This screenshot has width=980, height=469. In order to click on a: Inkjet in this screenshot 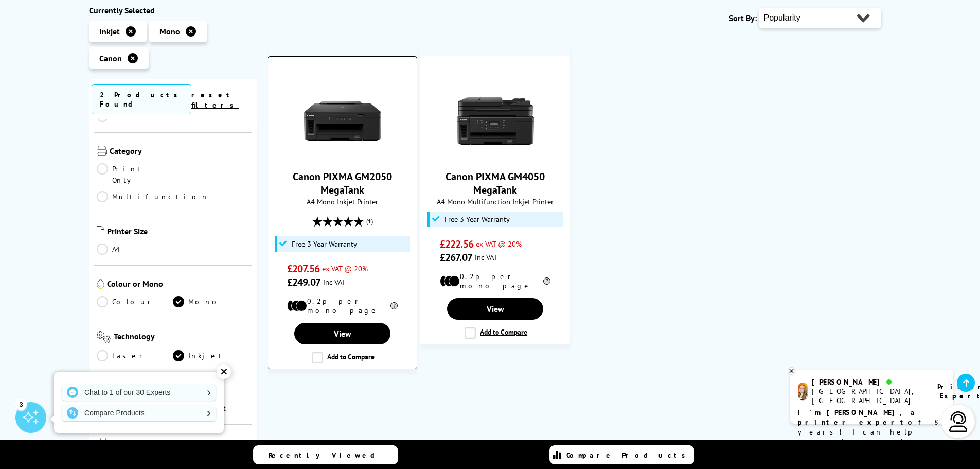, I will do `click(211, 356)`.